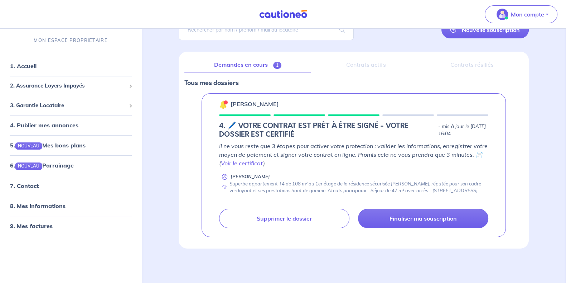  What do you see at coordinates (68, 86) in the screenshot?
I see `span: 2. Assurance Loyers Impayés` at bounding box center [68, 86].